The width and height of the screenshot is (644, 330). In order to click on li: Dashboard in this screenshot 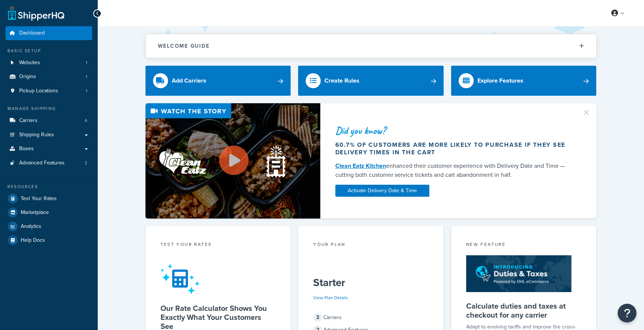, I will do `click(49, 33)`.